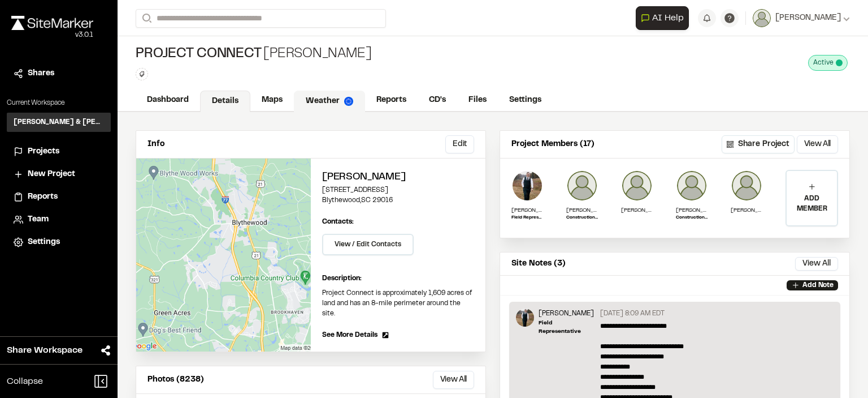 This screenshot has width=868, height=398. What do you see at coordinates (437, 100) in the screenshot?
I see `a: CD's` at bounding box center [437, 100].